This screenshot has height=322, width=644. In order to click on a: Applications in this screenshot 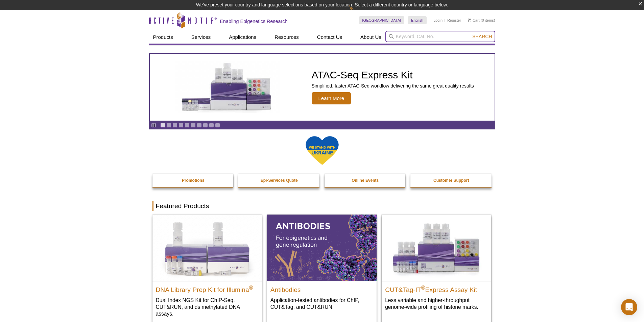, I will do `click(242, 37)`.